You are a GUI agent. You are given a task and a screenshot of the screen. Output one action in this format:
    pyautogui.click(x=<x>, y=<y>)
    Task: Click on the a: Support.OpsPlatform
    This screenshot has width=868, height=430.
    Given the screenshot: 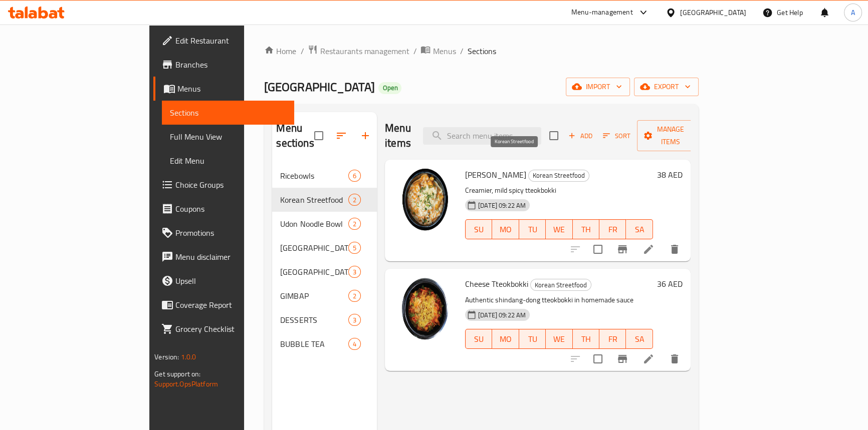 What is the action you would take?
    pyautogui.click(x=186, y=384)
    